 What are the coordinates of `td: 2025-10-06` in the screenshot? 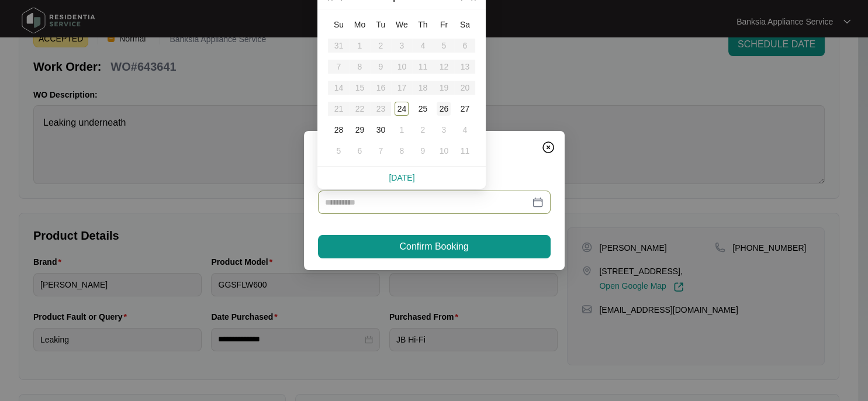 It's located at (360, 151).